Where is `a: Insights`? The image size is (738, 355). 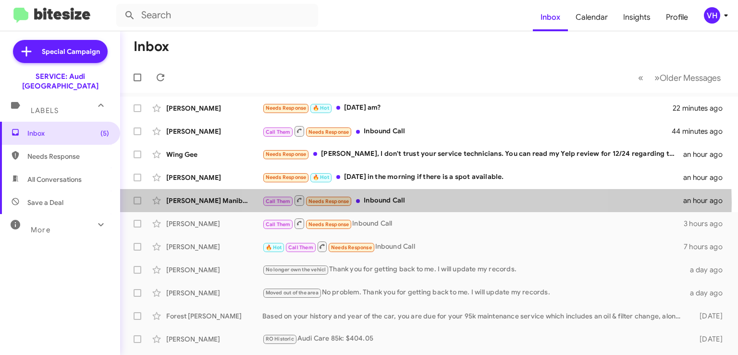
a: Insights is located at coordinates (637, 17).